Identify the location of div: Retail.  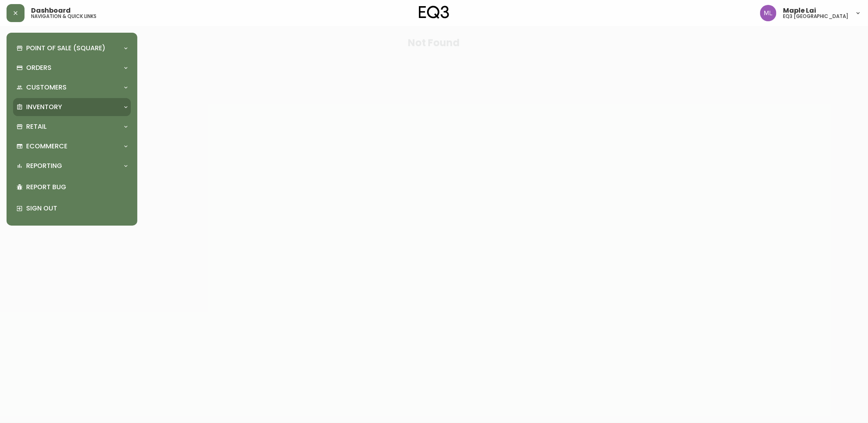
(72, 127).